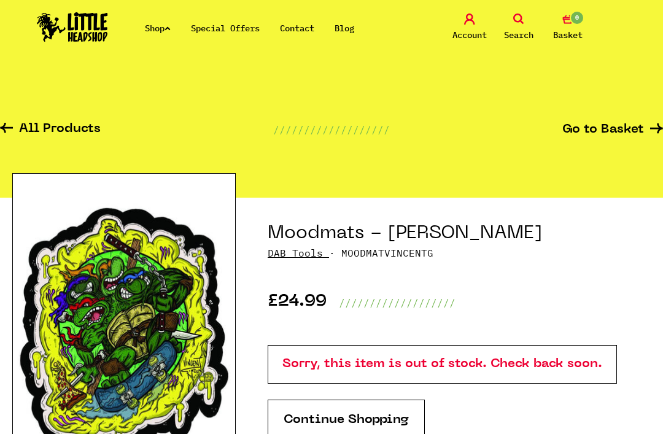 Image resolution: width=663 pixels, height=434 pixels. What do you see at coordinates (568, 28) in the screenshot?
I see `a: 0 Basket` at bounding box center [568, 28].